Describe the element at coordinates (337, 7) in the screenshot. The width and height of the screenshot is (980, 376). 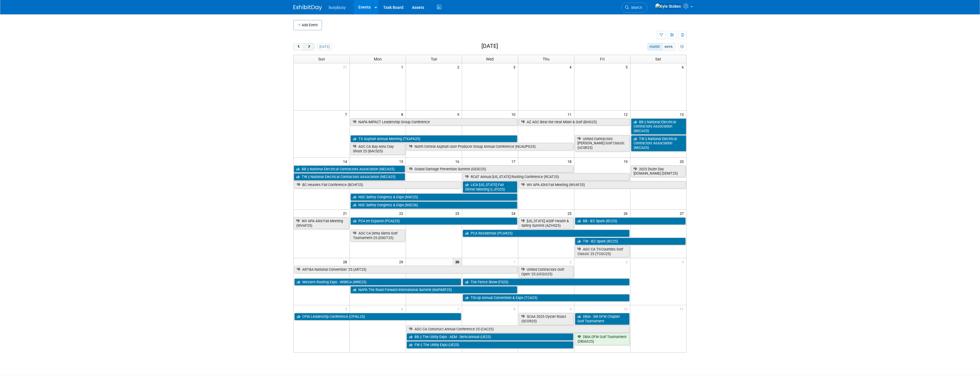
I see `span: busybusy` at that location.